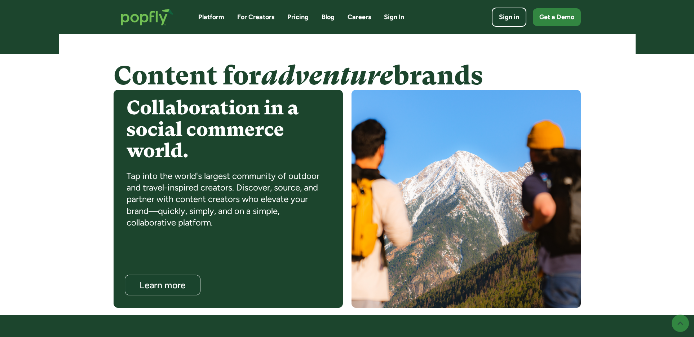 The width and height of the screenshot is (694, 337). I want to click on a: Pricing, so click(298, 17).